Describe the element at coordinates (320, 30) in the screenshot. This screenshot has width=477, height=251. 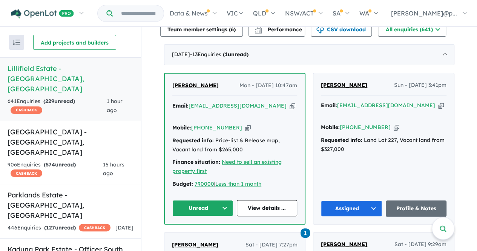
I see `img: download icon` at that location.